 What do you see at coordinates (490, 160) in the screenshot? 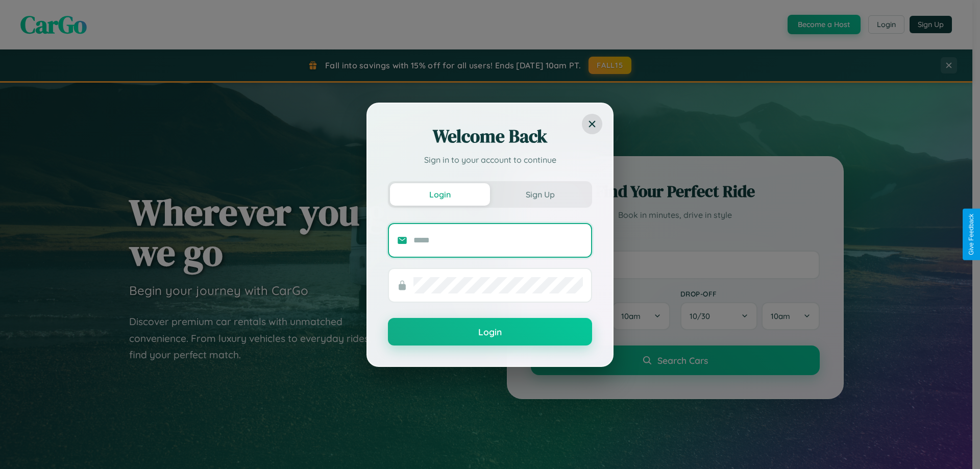
I see `p: Sign in to your account to continue` at bounding box center [490, 160].